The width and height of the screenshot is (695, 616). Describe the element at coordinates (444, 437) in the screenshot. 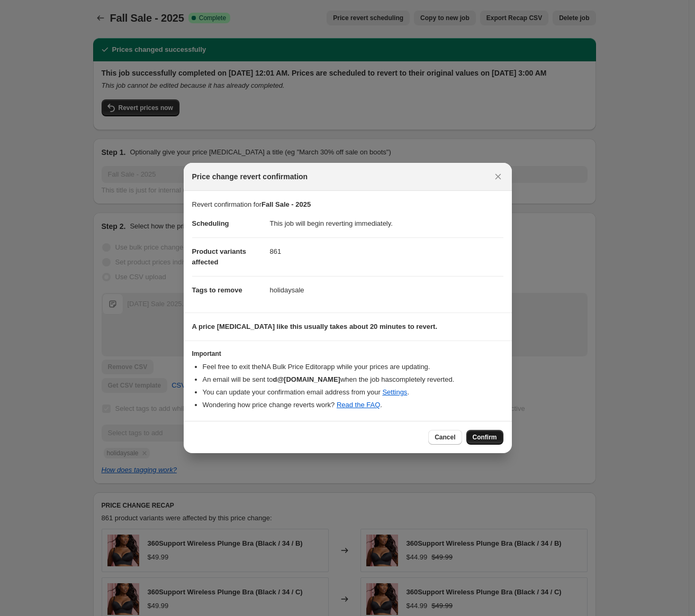

I see `button: Cancel` at that location.